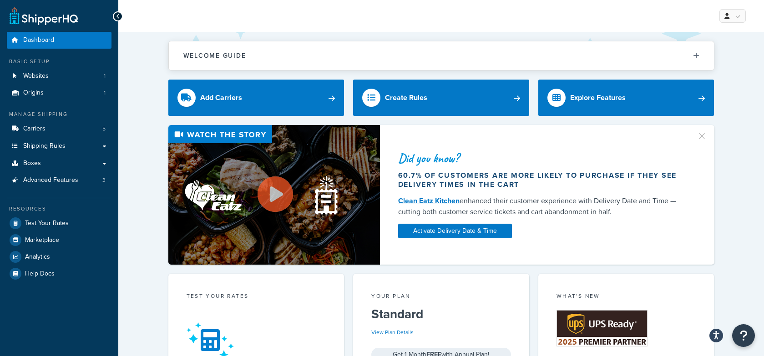 The width and height of the screenshot is (764, 356). What do you see at coordinates (542, 207) in the screenshot?
I see `div: enhanced their customer experience with Delivery Date and Time — cutting both customer service ti...` at bounding box center [542, 207].